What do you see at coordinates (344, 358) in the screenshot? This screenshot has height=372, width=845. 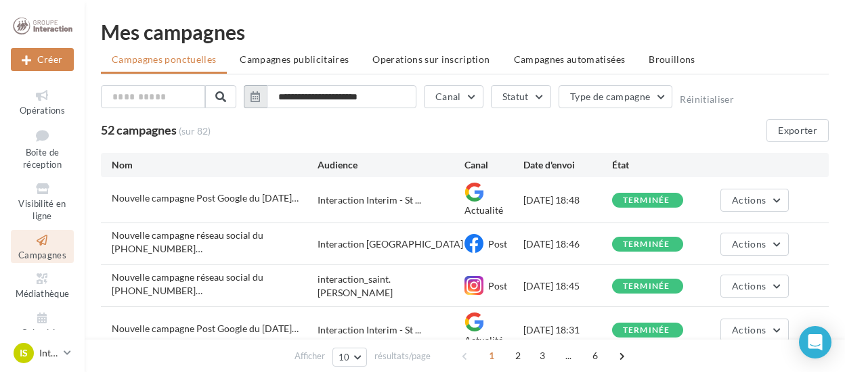 I see `span: 10` at bounding box center [344, 358].